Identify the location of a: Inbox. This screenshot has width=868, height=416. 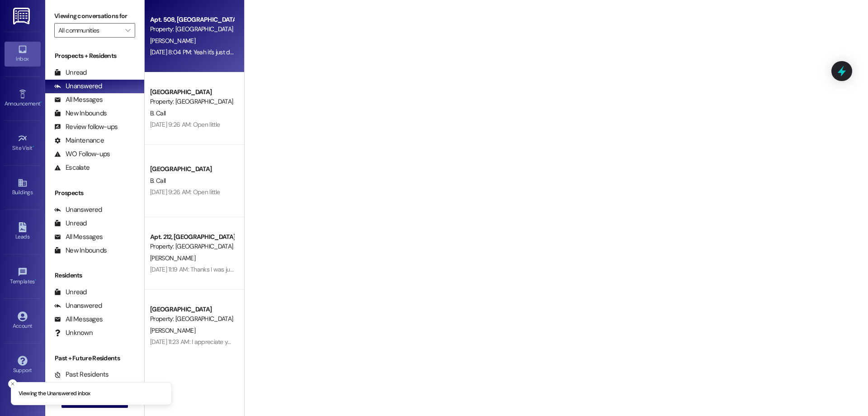
(22, 54).